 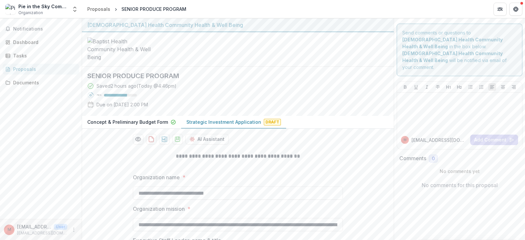 I want to click on button: Italicize, so click(x=427, y=87).